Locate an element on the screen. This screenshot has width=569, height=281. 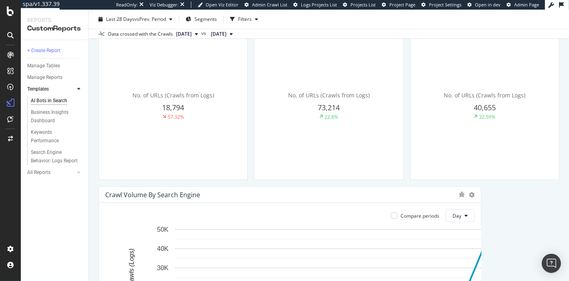
span: Project Settings is located at coordinates (445, 4).